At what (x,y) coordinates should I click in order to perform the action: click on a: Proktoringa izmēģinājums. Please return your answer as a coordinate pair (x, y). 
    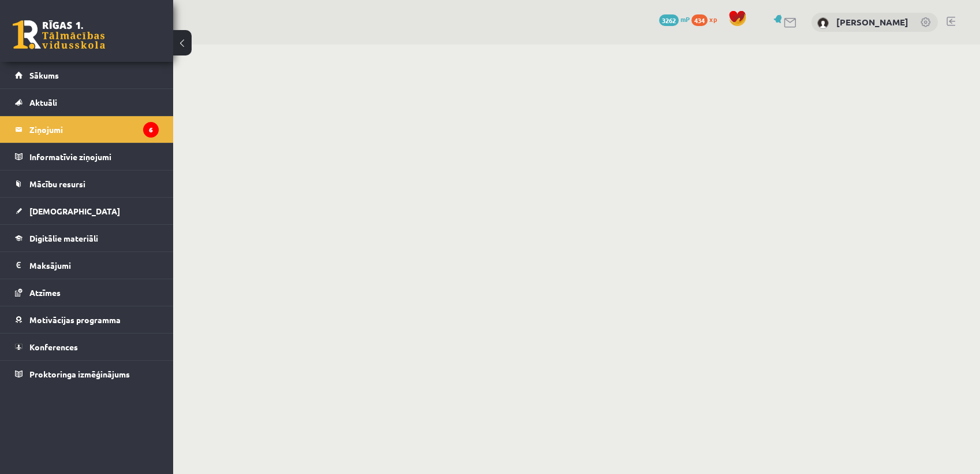
    Looking at the image, I should click on (87, 374).